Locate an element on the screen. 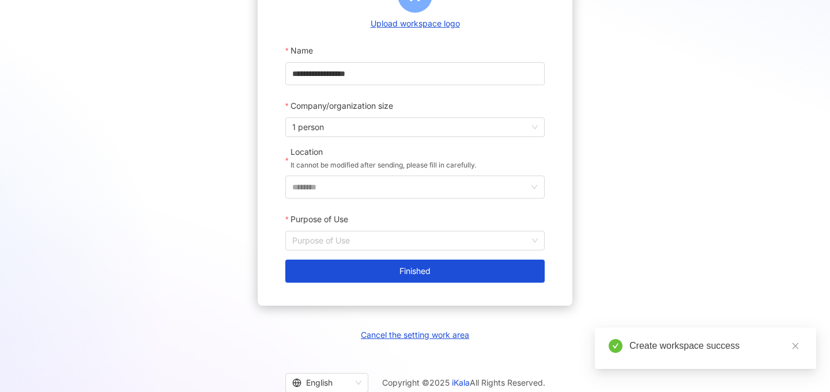 The width and height of the screenshot is (830, 392). button: Cancel the setting work area is located at coordinates (415, 335).